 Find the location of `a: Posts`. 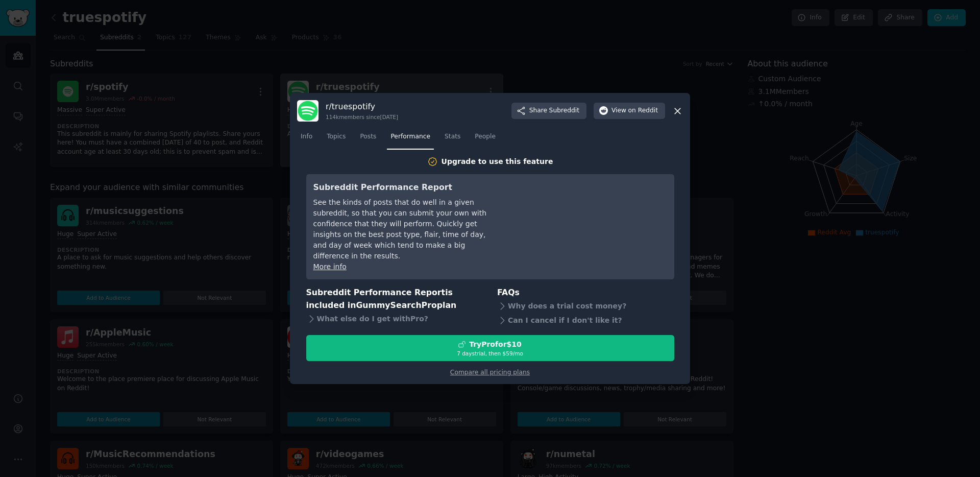

a: Posts is located at coordinates (368, 139).